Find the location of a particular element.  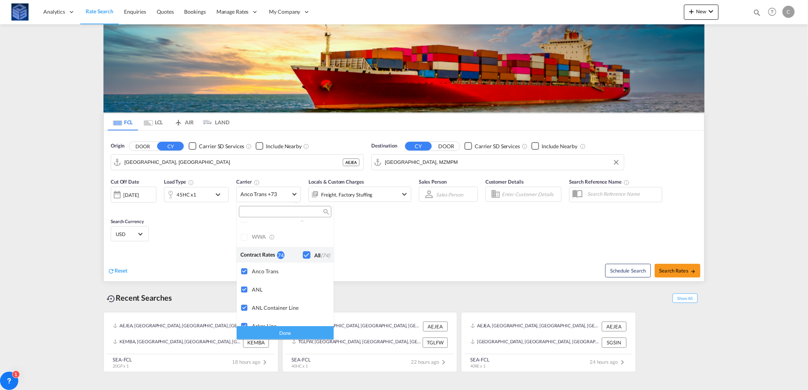

md-checkbox: Checkbox No Ink is located at coordinates (316, 255).